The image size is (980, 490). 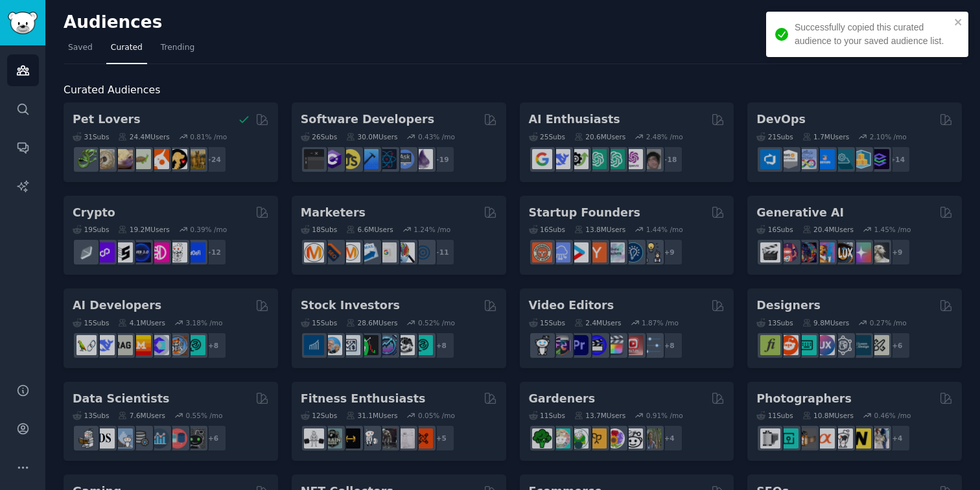 What do you see at coordinates (177, 48) in the screenshot?
I see `span: Trending` at bounding box center [177, 48].